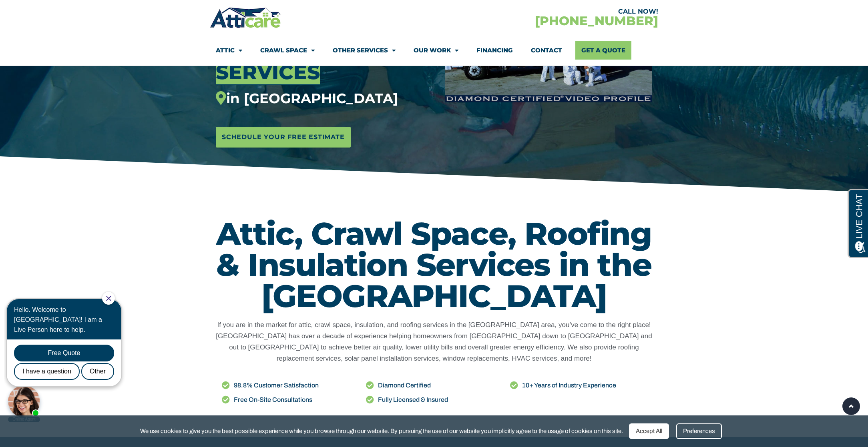 The width and height of the screenshot is (868, 447). I want to click on a: Attic, so click(229, 50).